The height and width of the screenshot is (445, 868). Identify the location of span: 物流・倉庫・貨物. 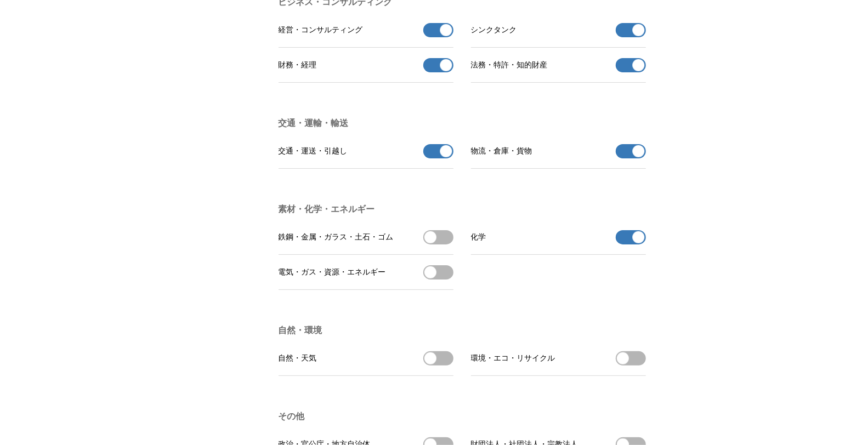
(502, 151).